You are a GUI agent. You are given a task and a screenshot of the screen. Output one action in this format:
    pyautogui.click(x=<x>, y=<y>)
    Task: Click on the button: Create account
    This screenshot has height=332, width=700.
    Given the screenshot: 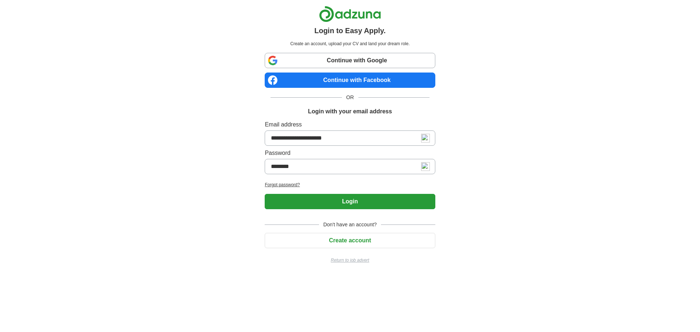 What is the action you would take?
    pyautogui.click(x=350, y=241)
    